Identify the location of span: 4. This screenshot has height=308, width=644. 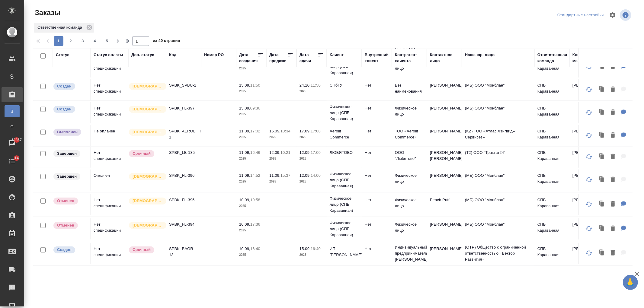
(95, 41).